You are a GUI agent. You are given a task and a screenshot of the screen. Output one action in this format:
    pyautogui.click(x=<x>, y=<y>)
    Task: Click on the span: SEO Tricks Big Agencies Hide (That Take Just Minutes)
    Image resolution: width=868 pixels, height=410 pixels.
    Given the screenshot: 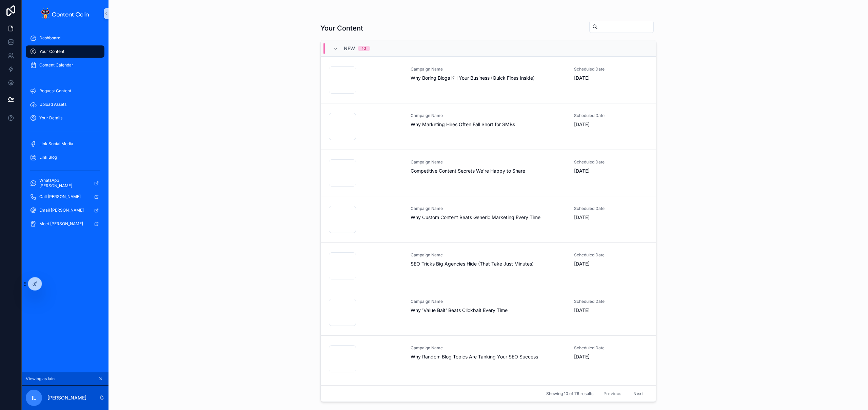 What is the action you would take?
    pyautogui.click(x=488, y=264)
    